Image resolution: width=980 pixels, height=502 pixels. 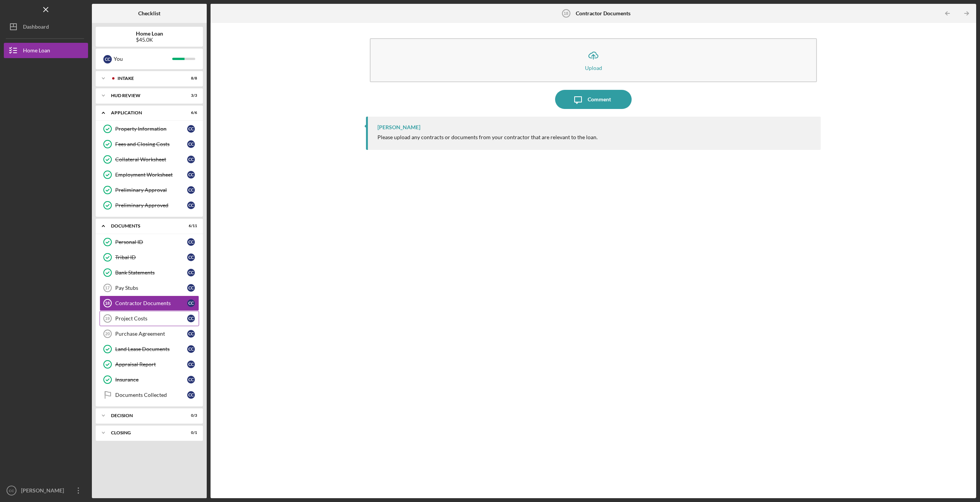 What do you see at coordinates (151, 160) in the screenshot?
I see `div: Collateral Worksheet` at bounding box center [151, 160].